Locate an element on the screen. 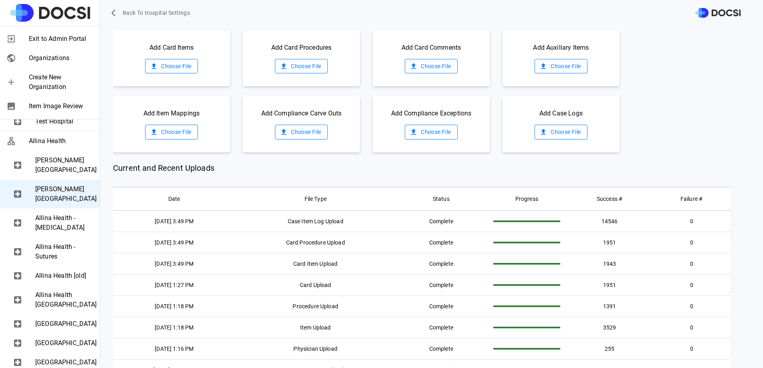  td: 14546 is located at coordinates (609, 221).